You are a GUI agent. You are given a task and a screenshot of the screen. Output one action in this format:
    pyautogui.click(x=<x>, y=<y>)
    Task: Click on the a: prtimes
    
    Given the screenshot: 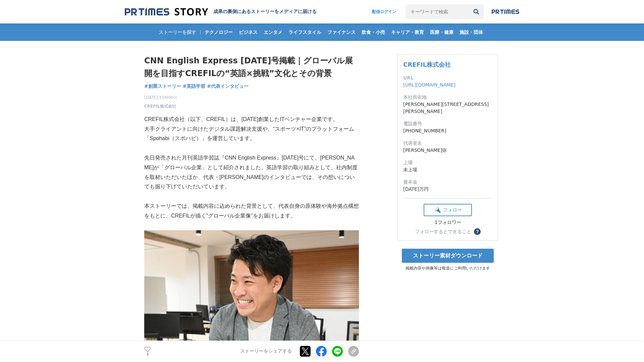 What is the action you would take?
    pyautogui.click(x=505, y=12)
    